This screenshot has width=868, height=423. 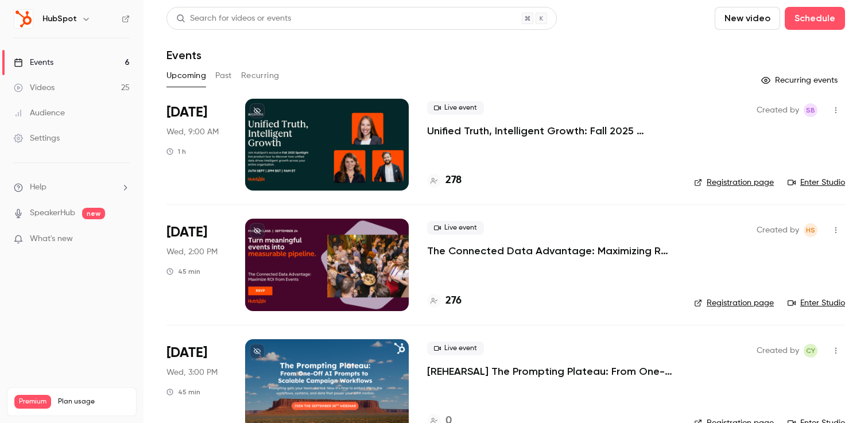 What do you see at coordinates (192, 252) in the screenshot?
I see `span: Wed, 2:00 PM` at bounding box center [192, 252].